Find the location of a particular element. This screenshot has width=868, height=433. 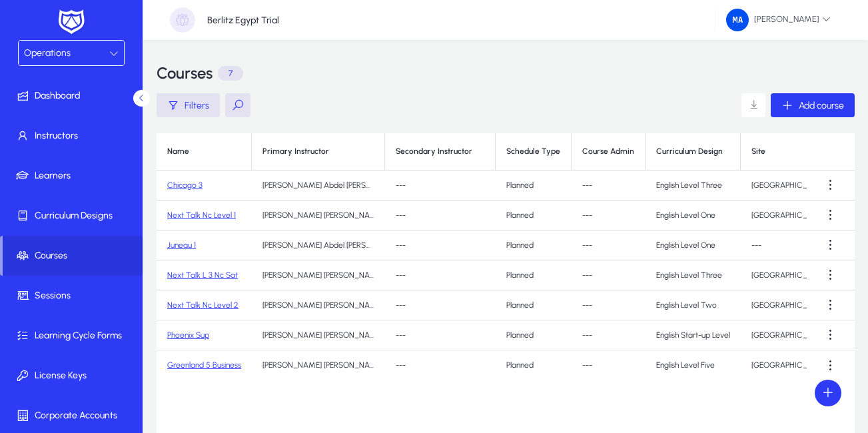

p: Berlitz Egypt Trial is located at coordinates (243, 20).